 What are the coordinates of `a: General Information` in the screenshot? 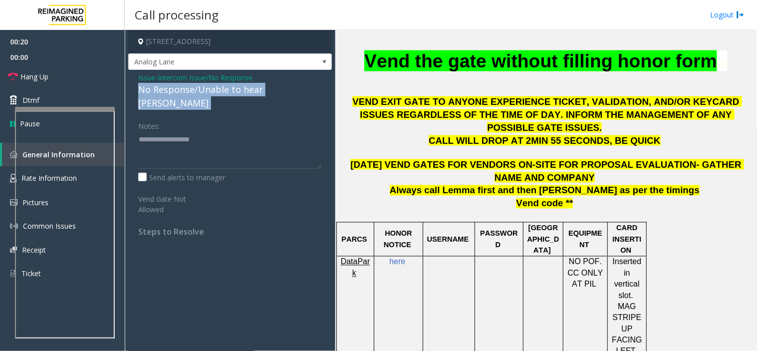 It's located at (63, 154).